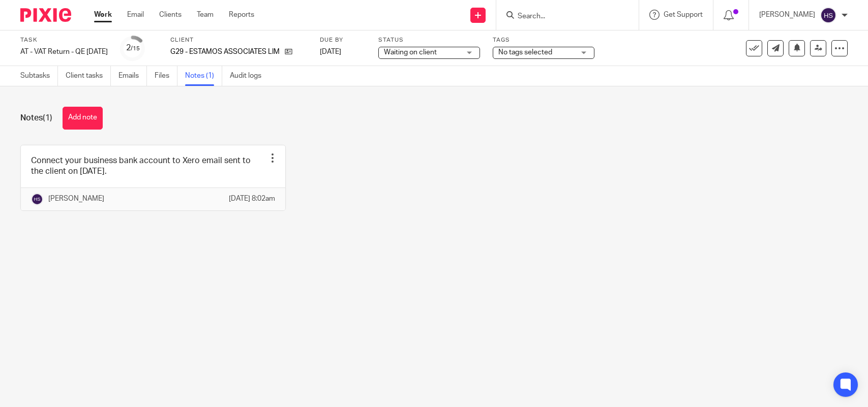 This screenshot has height=407, width=868. What do you see at coordinates (250, 75) in the screenshot?
I see `a: Audit logs` at bounding box center [250, 75].